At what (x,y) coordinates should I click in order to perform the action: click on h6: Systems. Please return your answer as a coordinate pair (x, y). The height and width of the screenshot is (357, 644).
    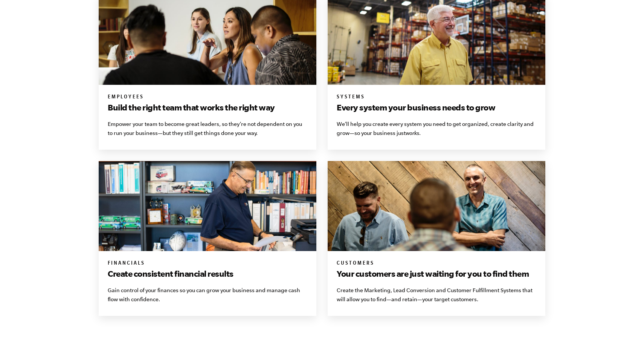
    Looking at the image, I should click on (437, 98).